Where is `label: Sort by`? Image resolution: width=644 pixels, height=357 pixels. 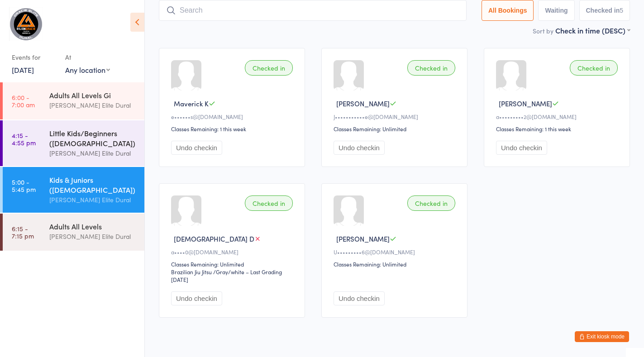
label: Sort by is located at coordinates (543, 31).